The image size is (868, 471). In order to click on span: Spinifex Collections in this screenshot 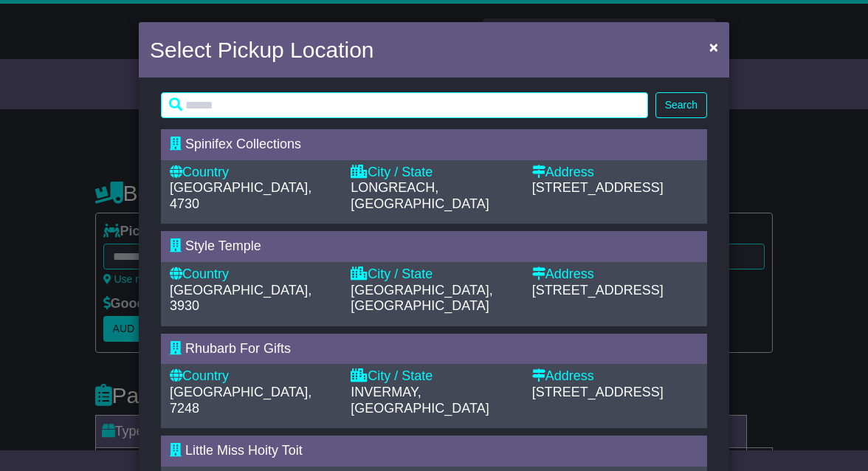, I will do `click(242, 144)`.